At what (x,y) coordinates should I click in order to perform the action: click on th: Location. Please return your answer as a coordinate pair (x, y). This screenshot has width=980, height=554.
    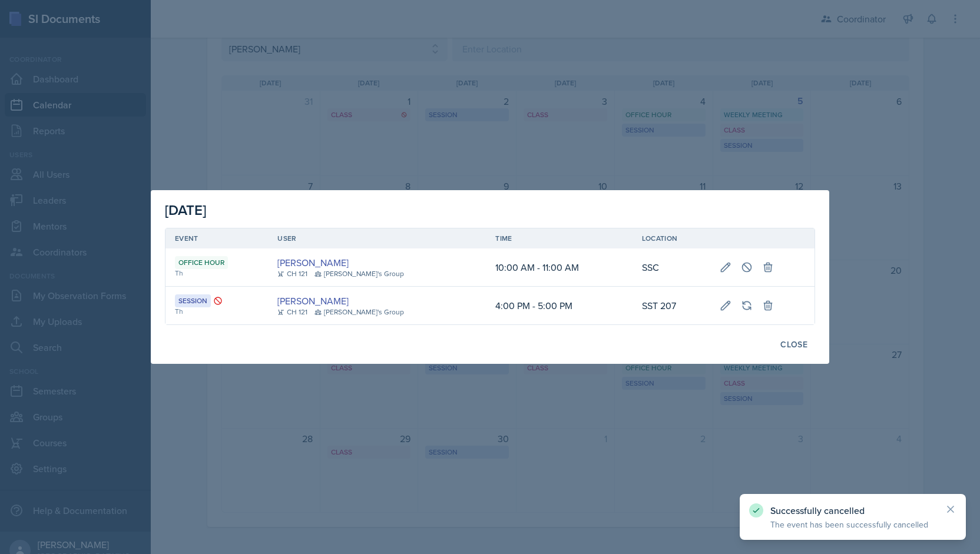
    Looking at the image, I should click on (671, 239).